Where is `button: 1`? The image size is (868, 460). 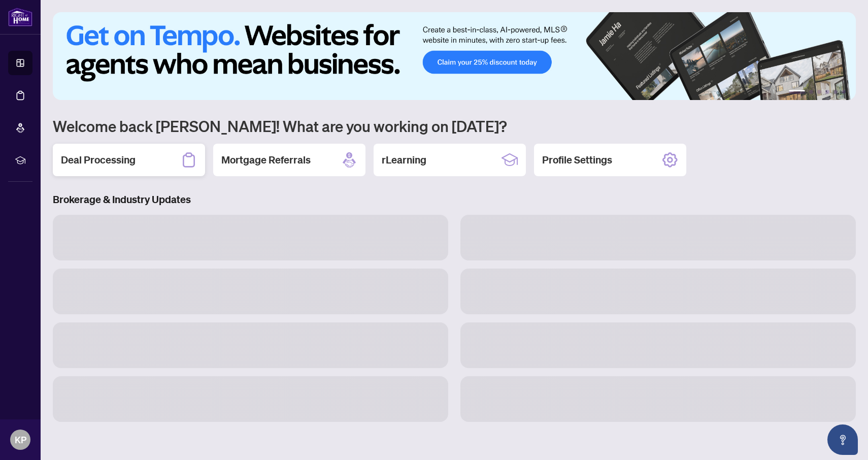
button: 1 is located at coordinates (798, 92).